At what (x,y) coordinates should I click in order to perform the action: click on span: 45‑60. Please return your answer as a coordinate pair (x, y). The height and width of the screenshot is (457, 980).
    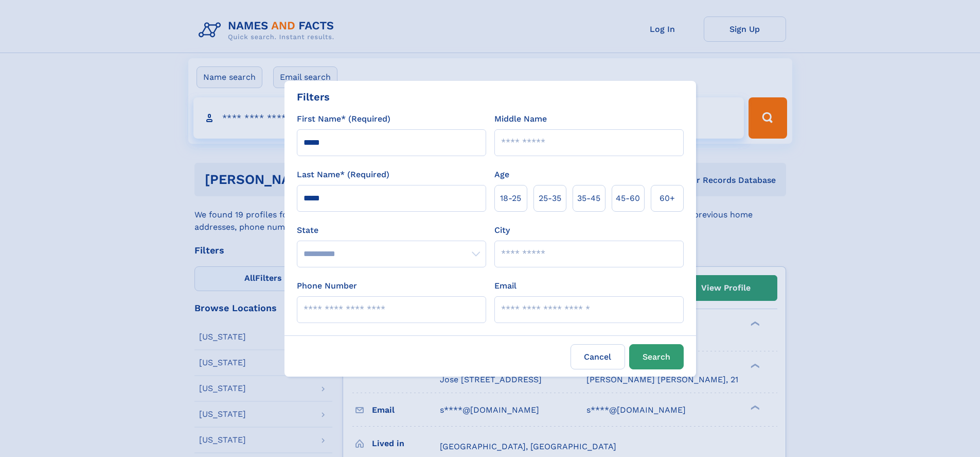
    Looking at the image, I should click on (628, 199).